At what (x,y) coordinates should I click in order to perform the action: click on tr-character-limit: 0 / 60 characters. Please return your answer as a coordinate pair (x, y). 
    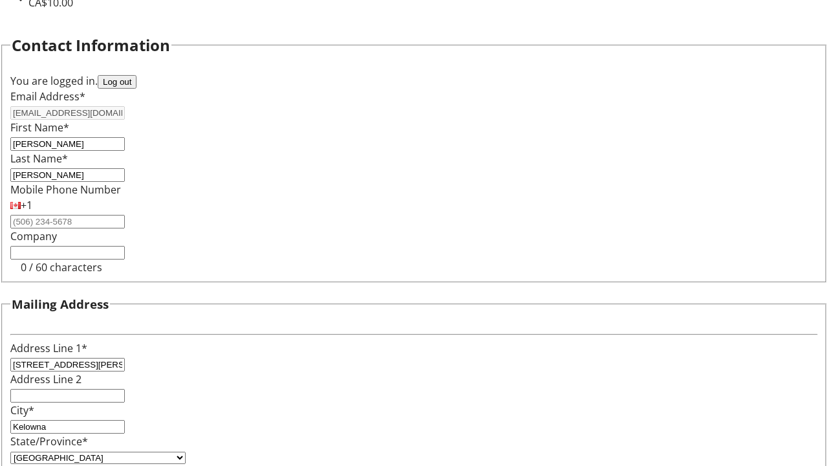
    Looking at the image, I should click on (61, 267).